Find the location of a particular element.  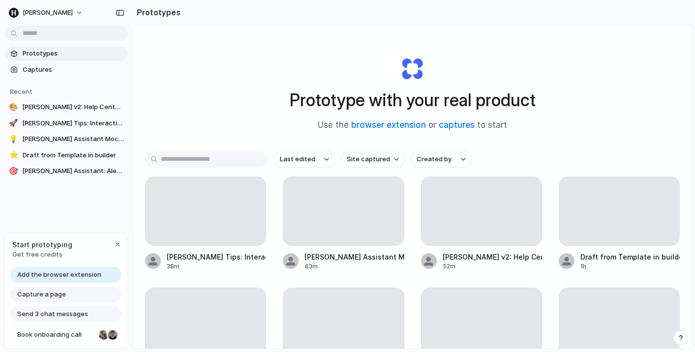

a: Captures is located at coordinates (66, 70).